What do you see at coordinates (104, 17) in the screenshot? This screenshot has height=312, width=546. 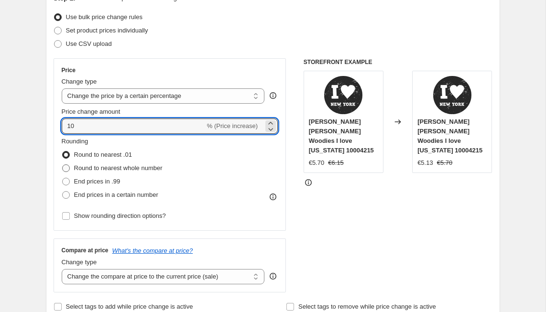 I see `span: Use bulk price change rules` at bounding box center [104, 17].